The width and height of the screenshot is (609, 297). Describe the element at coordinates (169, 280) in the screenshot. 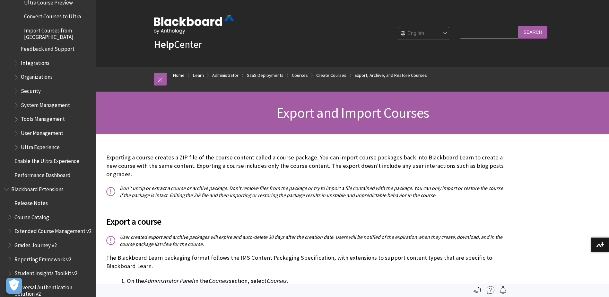

I see `span: Administrator Panel` at that location.